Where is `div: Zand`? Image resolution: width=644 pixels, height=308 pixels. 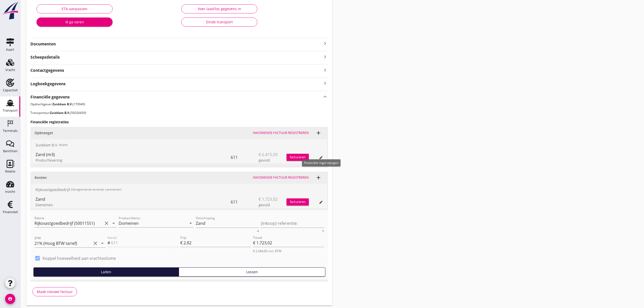 div: Zand is located at coordinates (133, 199).